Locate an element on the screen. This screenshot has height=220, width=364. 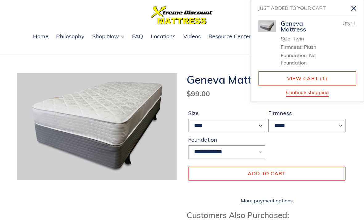
h2: Just added to your cart is located at coordinates (303, 8).